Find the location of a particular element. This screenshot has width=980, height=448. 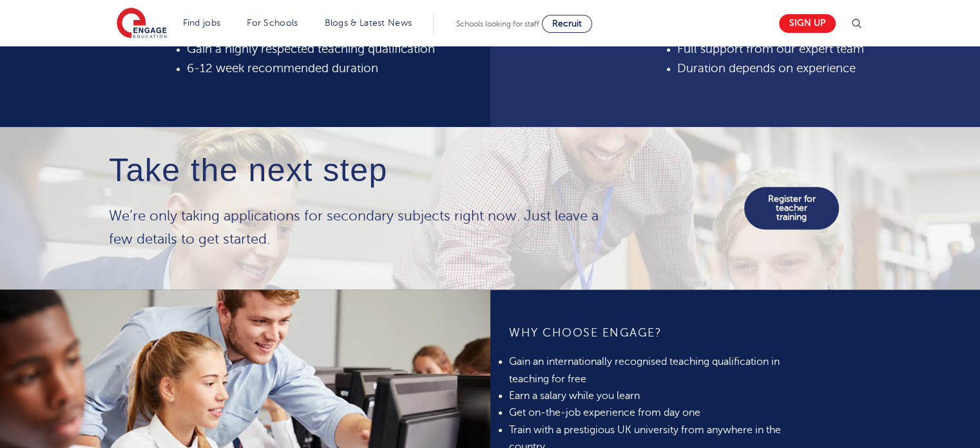

li: Earn a salary while you learn is located at coordinates (651, 396).